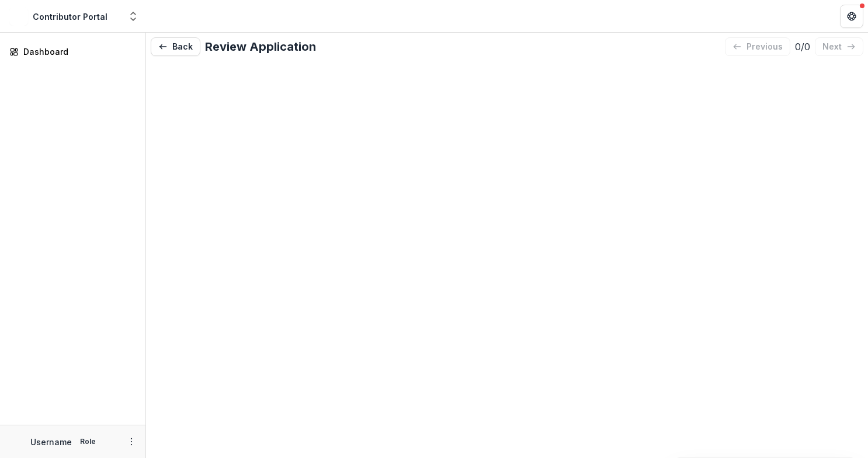  What do you see at coordinates (88, 442) in the screenshot?
I see `p: Role` at bounding box center [88, 442].